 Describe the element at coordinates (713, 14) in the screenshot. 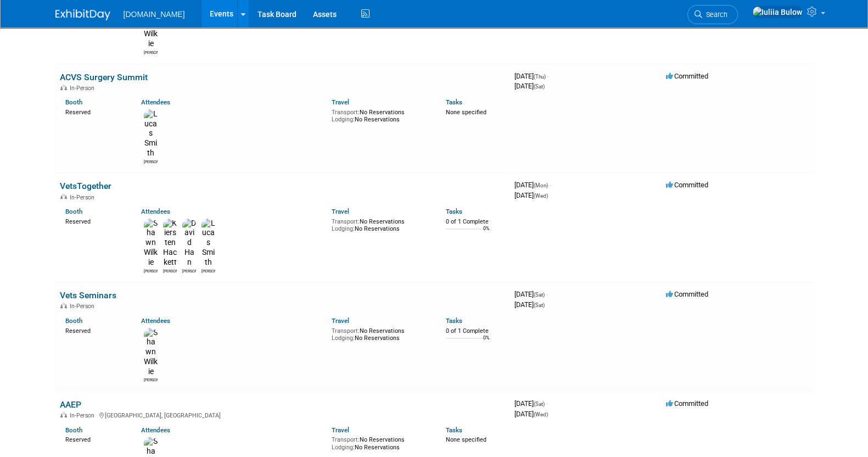

I see `a: Search` at that location.